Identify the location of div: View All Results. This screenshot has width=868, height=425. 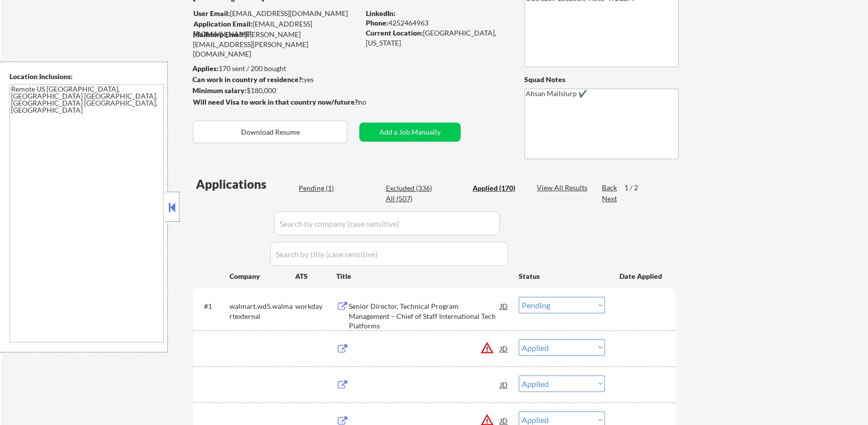
(563, 188).